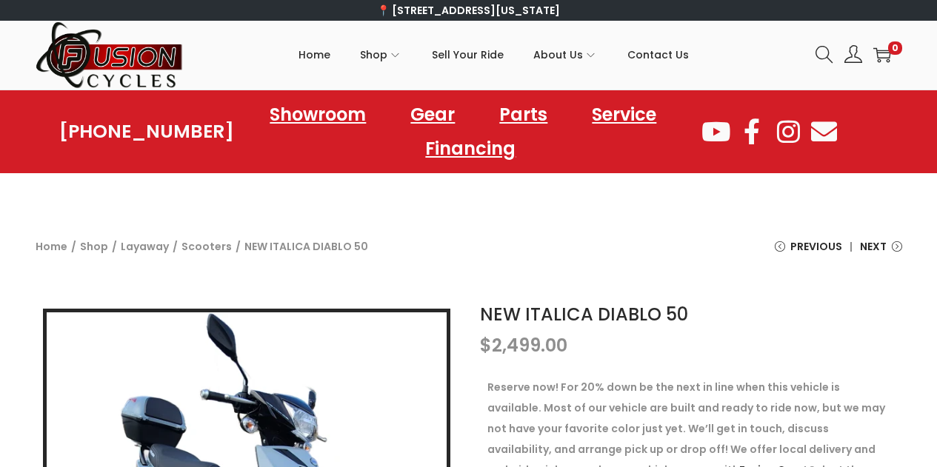  What do you see at coordinates (816, 247) in the screenshot?
I see `span: Previous` at bounding box center [816, 247].